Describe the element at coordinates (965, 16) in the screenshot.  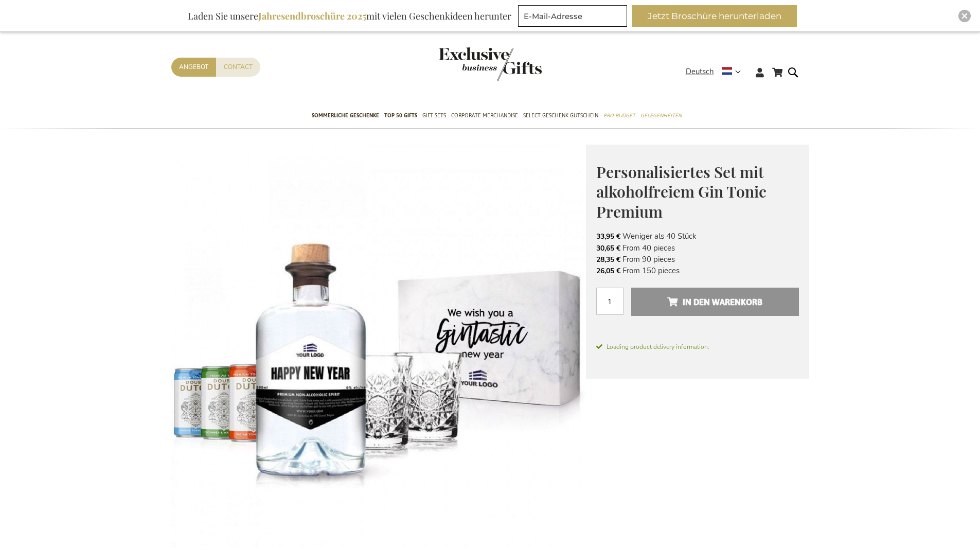
I see `div: Close` at that location.